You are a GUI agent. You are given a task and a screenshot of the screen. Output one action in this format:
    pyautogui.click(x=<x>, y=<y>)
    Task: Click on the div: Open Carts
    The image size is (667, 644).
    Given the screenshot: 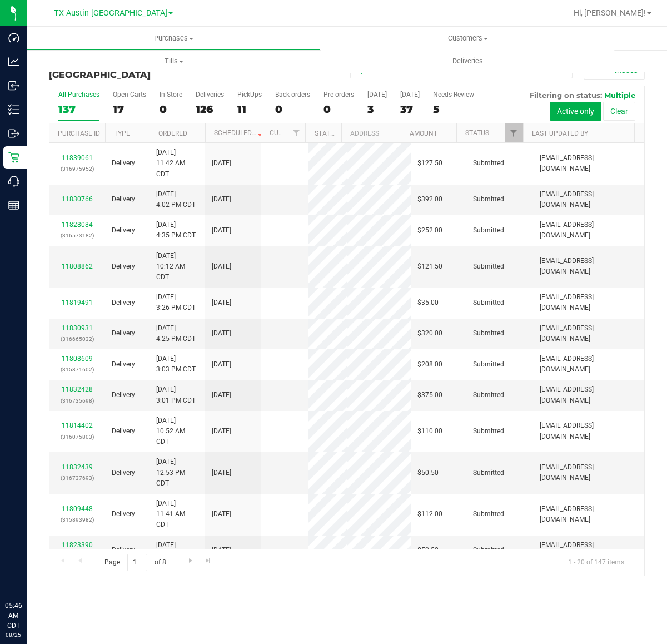 What is the action you would take?
    pyautogui.click(x=129, y=95)
    